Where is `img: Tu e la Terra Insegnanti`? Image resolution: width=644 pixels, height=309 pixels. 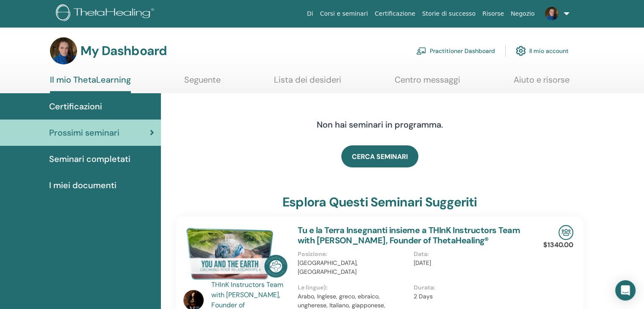 img: Tu e la Terra Insegnanti is located at coordinates (235, 254).